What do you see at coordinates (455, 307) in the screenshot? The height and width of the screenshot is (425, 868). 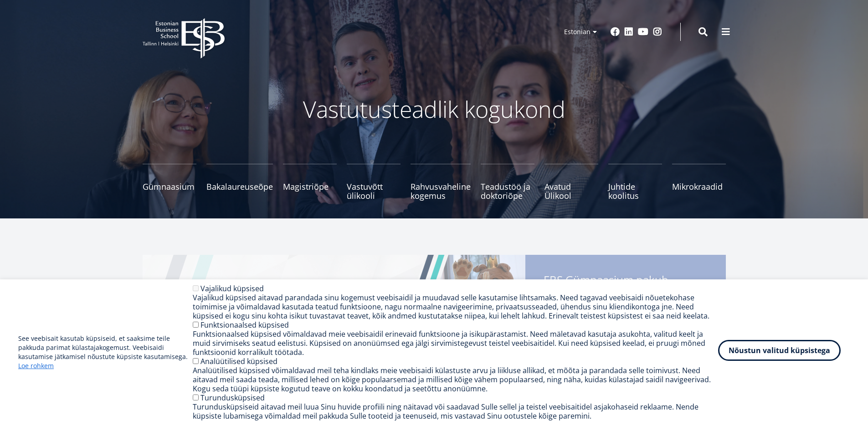 I see `div: Vajalikud küpsised aitavad parandada sinu kogemust veebisaidil ja muudavad selle kasutamise lihts...` at bounding box center [455, 307].